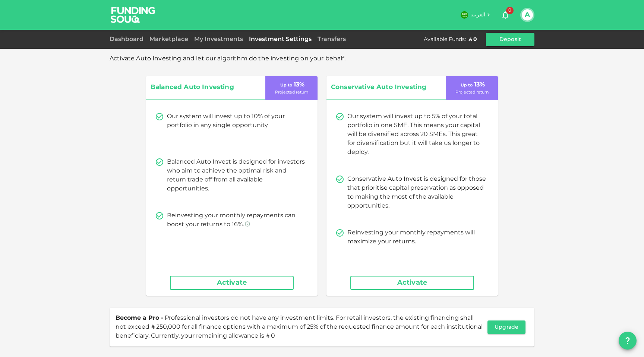 This screenshot has height=357, width=644. Describe the element at coordinates (417, 237) in the screenshot. I see `p: Reinvesting your monthly repayments will maximize your returns.` at that location.